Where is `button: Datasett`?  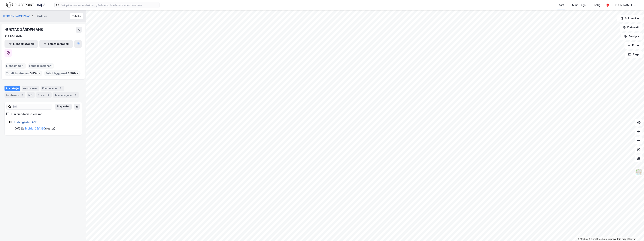
button: Datasett is located at coordinates (631, 27).